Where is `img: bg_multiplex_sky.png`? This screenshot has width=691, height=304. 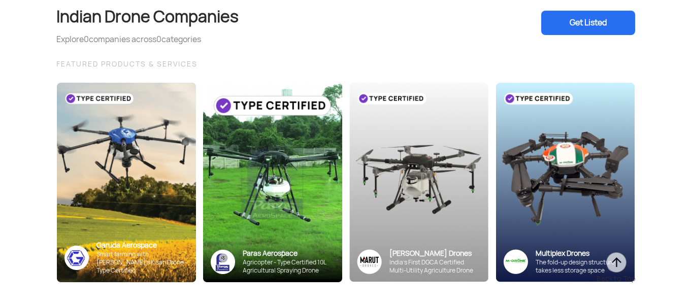
img: bg_multiplex_sky.png is located at coordinates (565, 182).